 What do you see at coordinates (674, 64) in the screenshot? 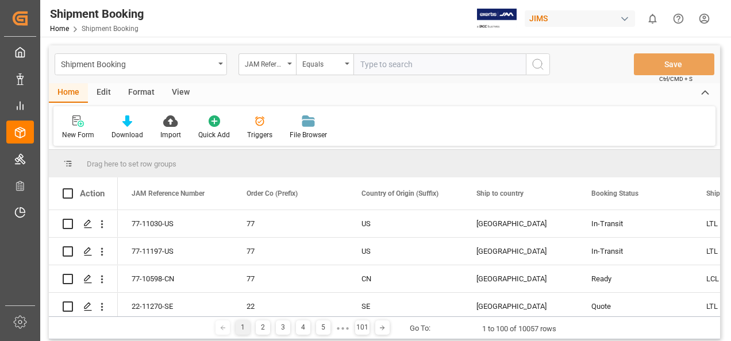
I see `button: Save` at bounding box center [674, 64].